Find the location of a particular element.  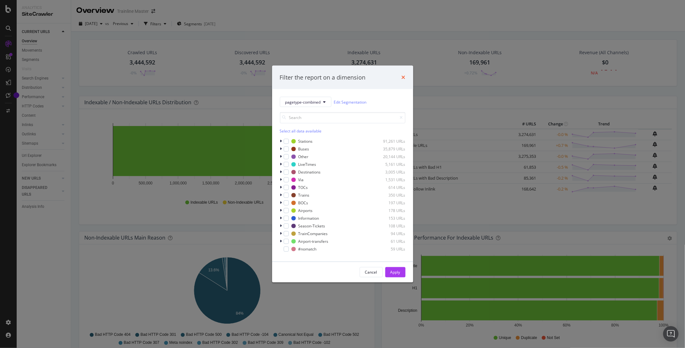

div: modal is located at coordinates (343, 174).